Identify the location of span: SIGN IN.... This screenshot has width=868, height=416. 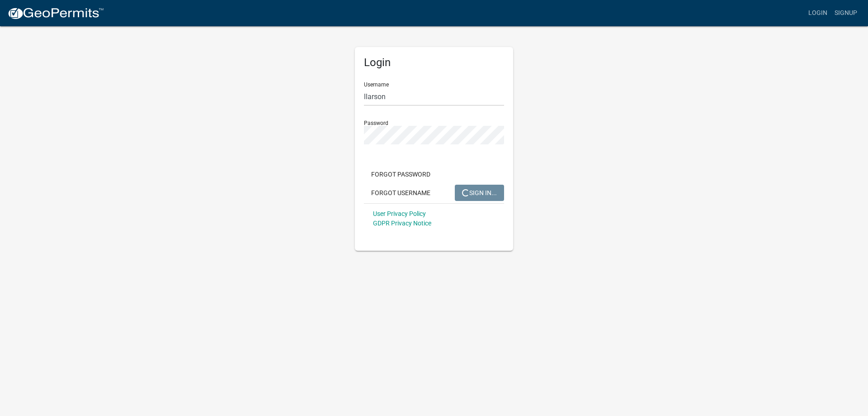
(479, 192).